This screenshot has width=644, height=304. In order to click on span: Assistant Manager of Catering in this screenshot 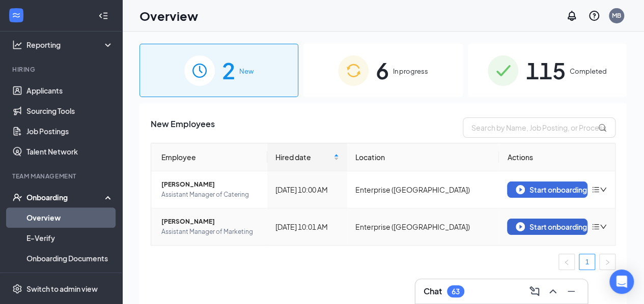, I will do `click(210, 195)`.